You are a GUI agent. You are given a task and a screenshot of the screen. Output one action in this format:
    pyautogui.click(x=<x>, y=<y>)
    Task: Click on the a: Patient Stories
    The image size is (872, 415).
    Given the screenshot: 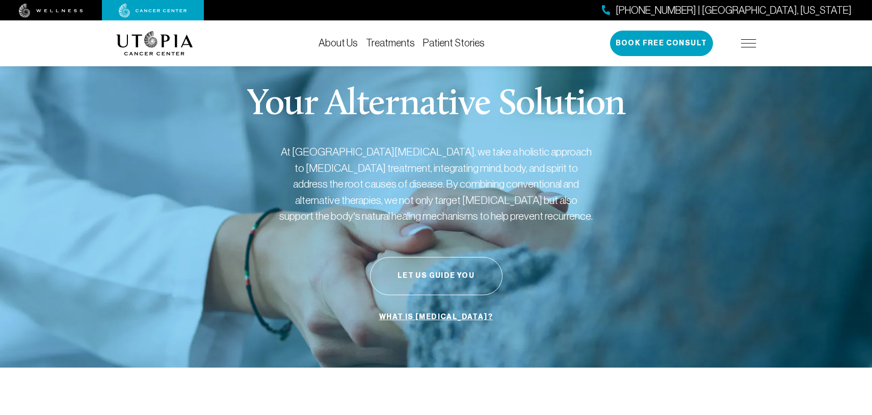 What is the action you would take?
    pyautogui.click(x=454, y=43)
    